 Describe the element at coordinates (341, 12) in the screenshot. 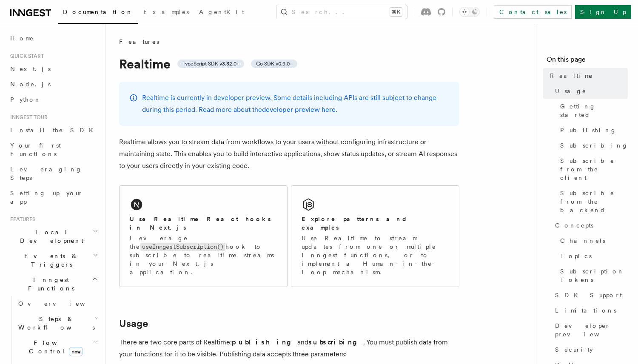

I see `button: Search...⌘K` at that location.